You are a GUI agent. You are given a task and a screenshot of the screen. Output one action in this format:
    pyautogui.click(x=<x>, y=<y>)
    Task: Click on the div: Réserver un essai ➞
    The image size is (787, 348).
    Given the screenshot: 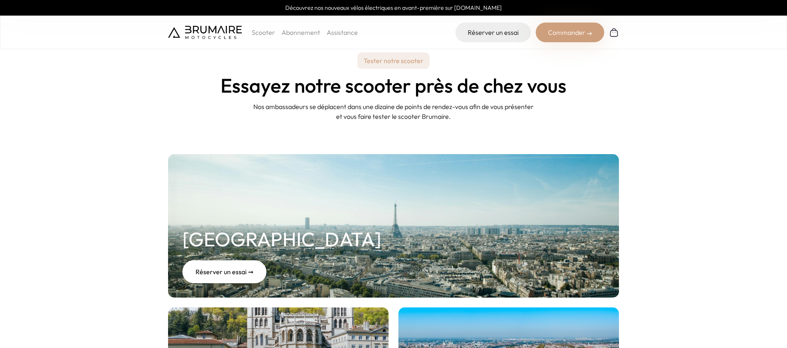 What is the action you would take?
    pyautogui.click(x=224, y=272)
    